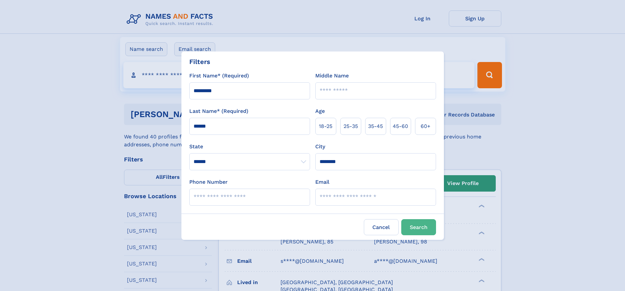 The image size is (625, 291). Describe the element at coordinates (425, 126) in the screenshot. I see `span: 60+` at that location.